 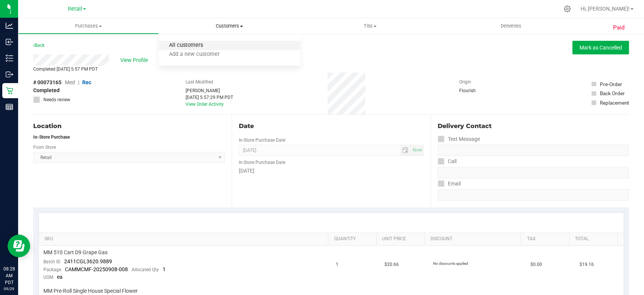 What do you see at coordinates (601, 47) in the screenshot?
I see `span: Mark as Cancelled` at bounding box center [601, 47].